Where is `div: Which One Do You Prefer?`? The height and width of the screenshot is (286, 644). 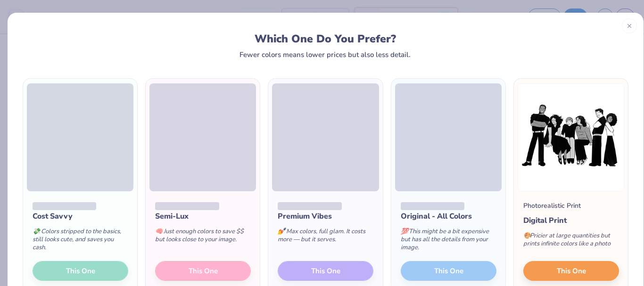
div: Which One Do You Prefer? is located at coordinates (326, 38).